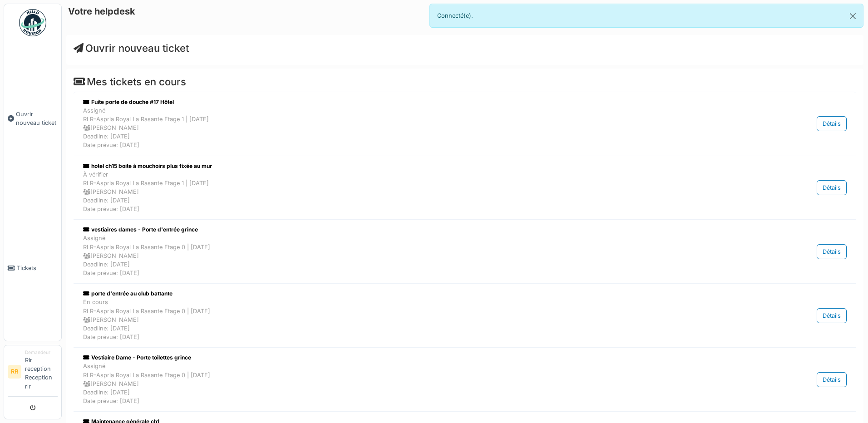  What do you see at coordinates (42, 352) in the screenshot?
I see `div: Demandeur` at bounding box center [42, 352].